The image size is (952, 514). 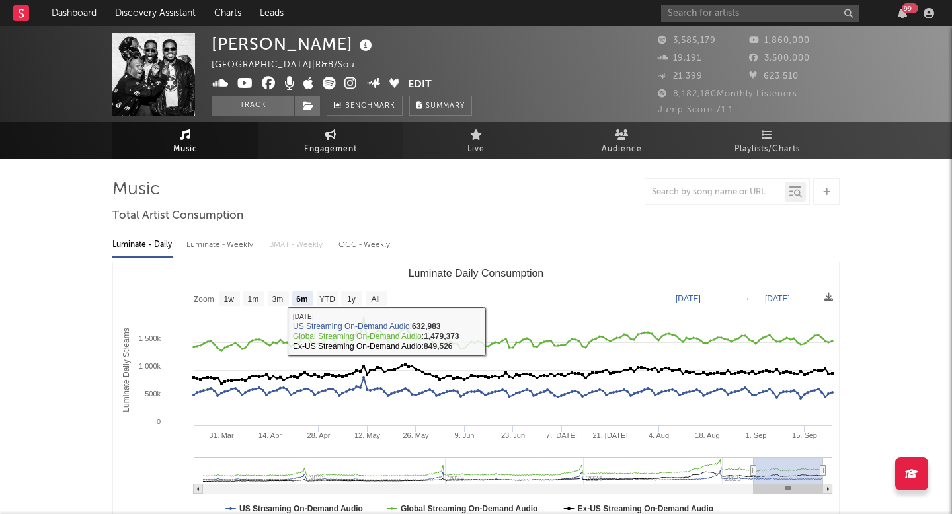 I want to click on button: Edit, so click(x=420, y=85).